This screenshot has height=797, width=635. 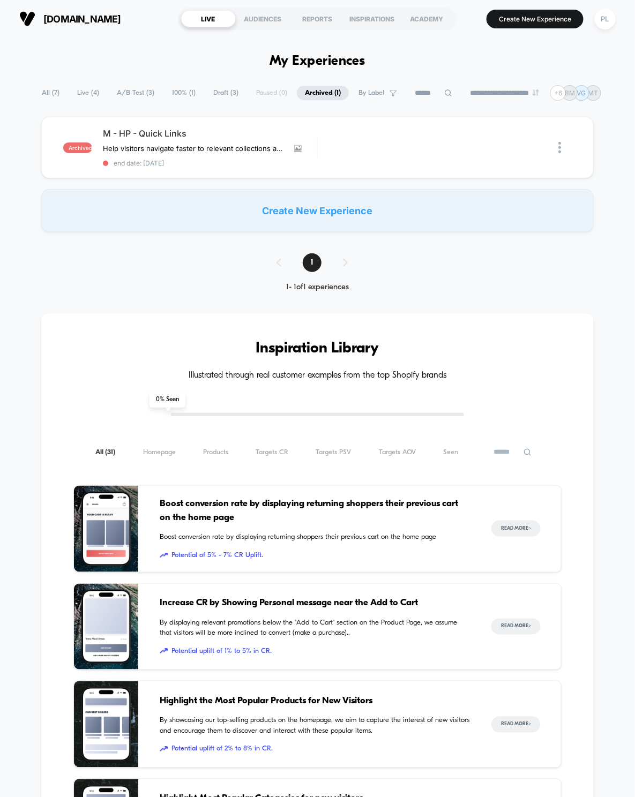 What do you see at coordinates (215, 452) in the screenshot?
I see `span: Products` at bounding box center [215, 452].